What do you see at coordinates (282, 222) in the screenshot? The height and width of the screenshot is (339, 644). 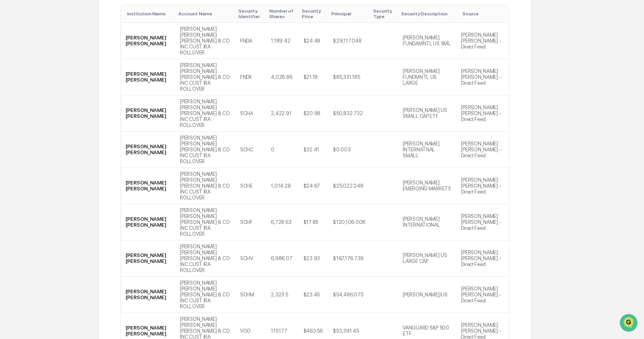 I see `td: 6,728.63` at bounding box center [282, 222].